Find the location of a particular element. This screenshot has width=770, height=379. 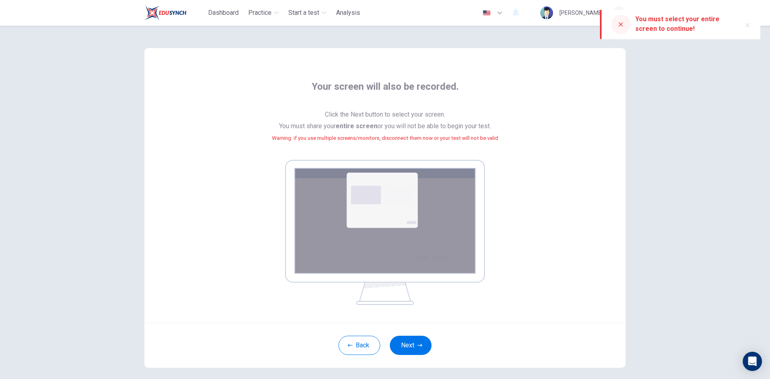

img: screen share example is located at coordinates (385, 233).